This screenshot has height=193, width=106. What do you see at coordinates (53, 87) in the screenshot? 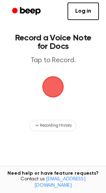
I see `img: Beep Logo` at bounding box center [53, 87].